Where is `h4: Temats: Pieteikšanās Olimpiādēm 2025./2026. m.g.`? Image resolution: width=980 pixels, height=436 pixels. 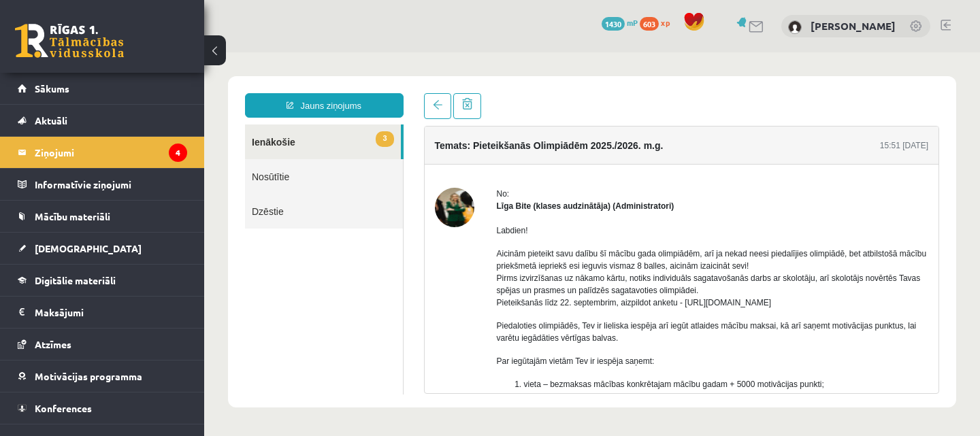
h4: Temats: Pieteikšanās Olimpiādēm 2025./2026. m.g. is located at coordinates (345, 93).